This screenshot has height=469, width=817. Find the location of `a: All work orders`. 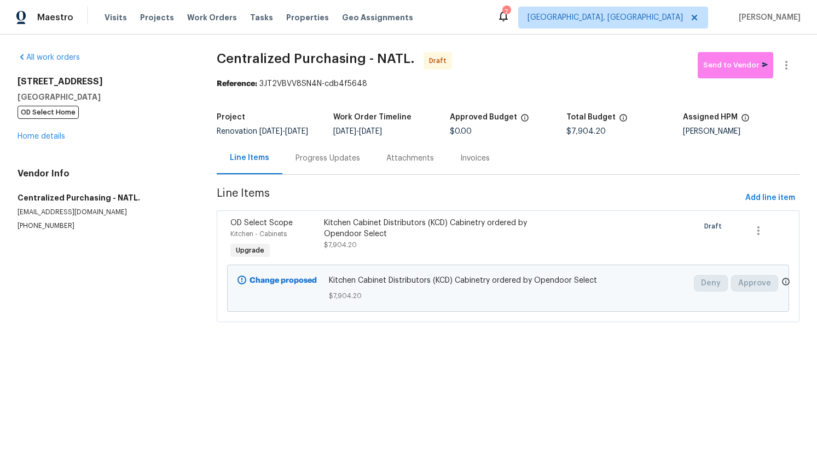

a: All work orders is located at coordinates (49, 57).